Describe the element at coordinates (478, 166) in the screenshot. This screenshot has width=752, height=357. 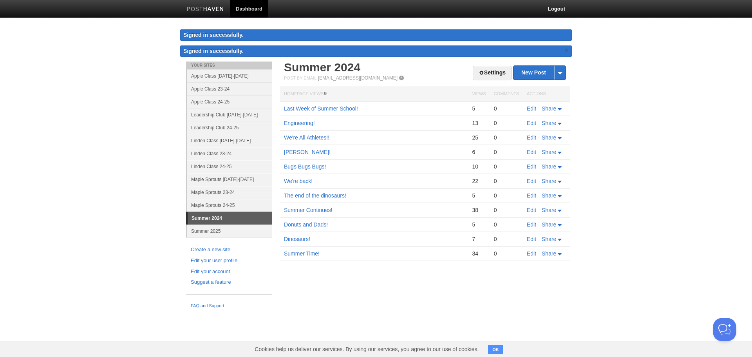
I see `div: 10` at that location.